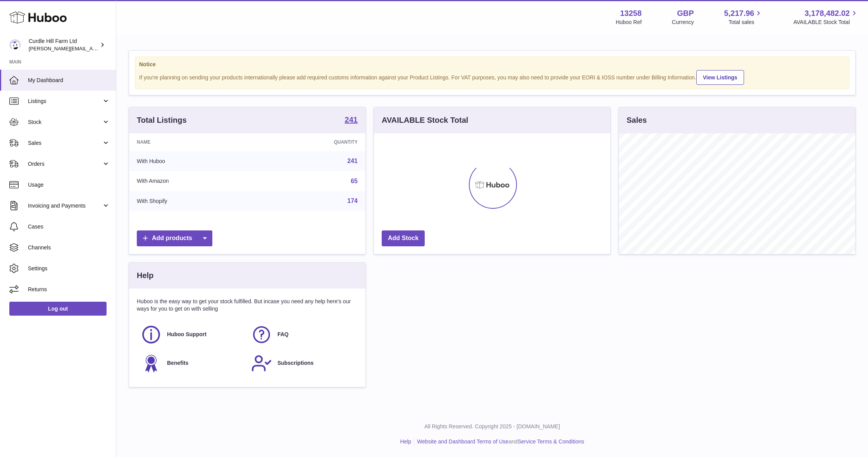  Describe the element at coordinates (295, 363) in the screenshot. I see `span: Subscriptions` at that location.